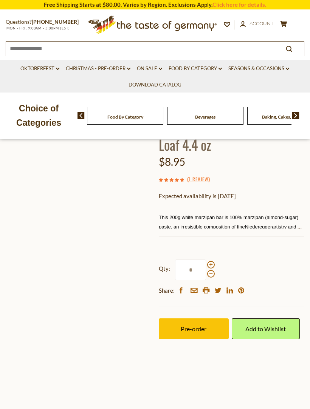  Describe the element at coordinates (205, 117) in the screenshot. I see `a: Beverages` at that location.